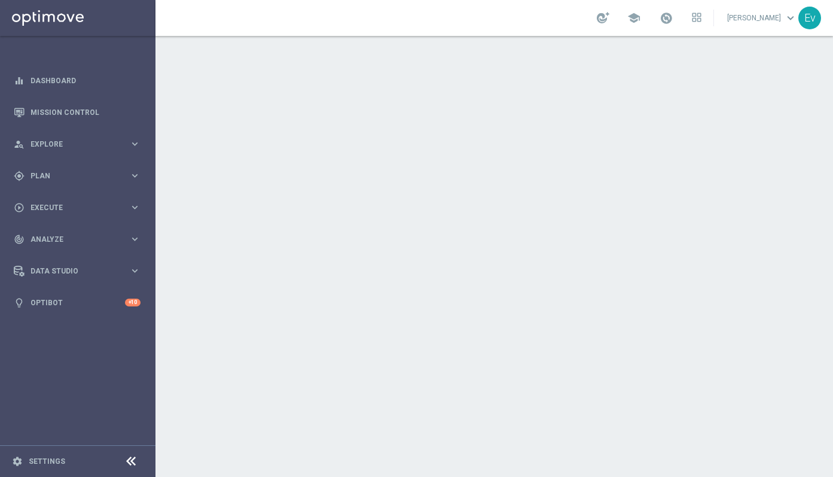  What do you see at coordinates (71, 239) in the screenshot?
I see `div: Analyze` at bounding box center [71, 239].